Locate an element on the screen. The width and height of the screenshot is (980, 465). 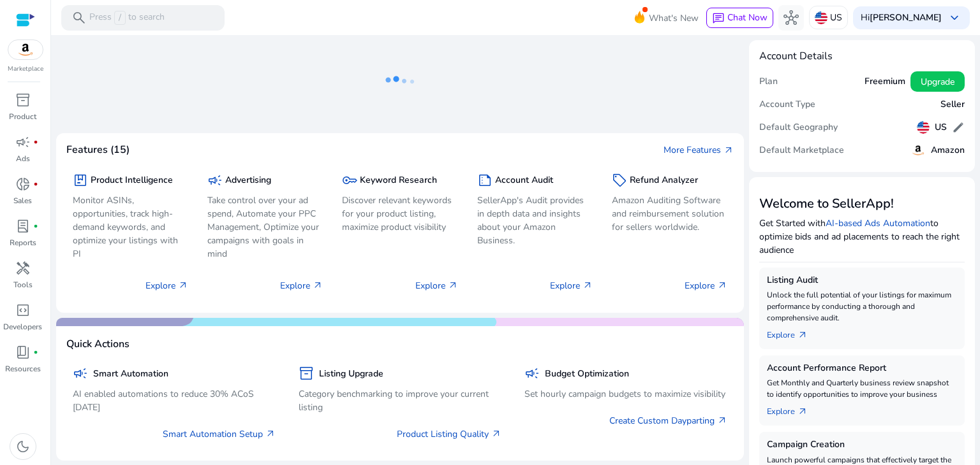
p: Get Started with to optimize bids and ad placements to reach the right audience is located at coordinates (862, 237).